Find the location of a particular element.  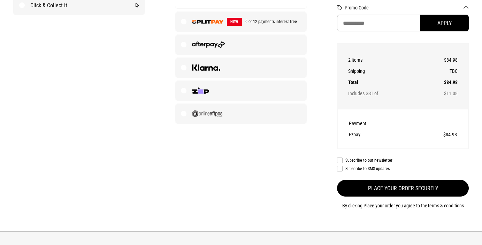

img: Klarna is located at coordinates (206, 68).